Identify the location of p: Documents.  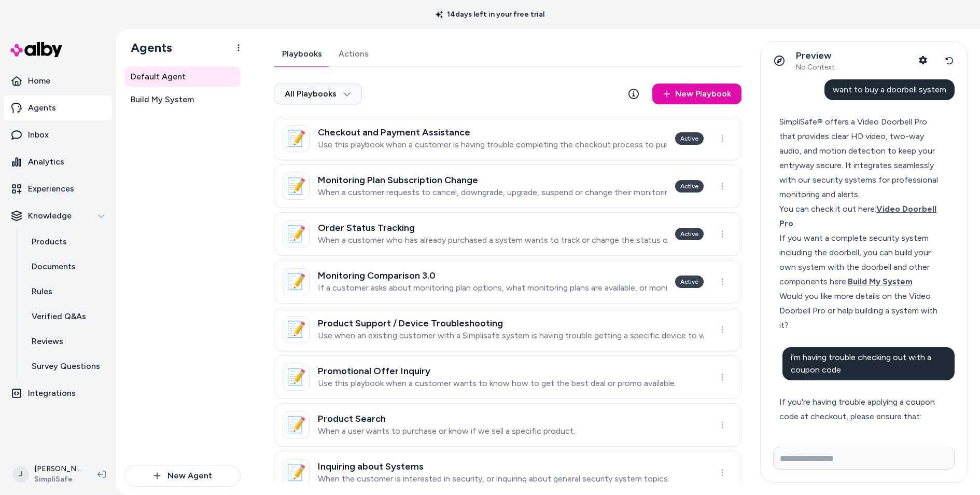
(53, 266).